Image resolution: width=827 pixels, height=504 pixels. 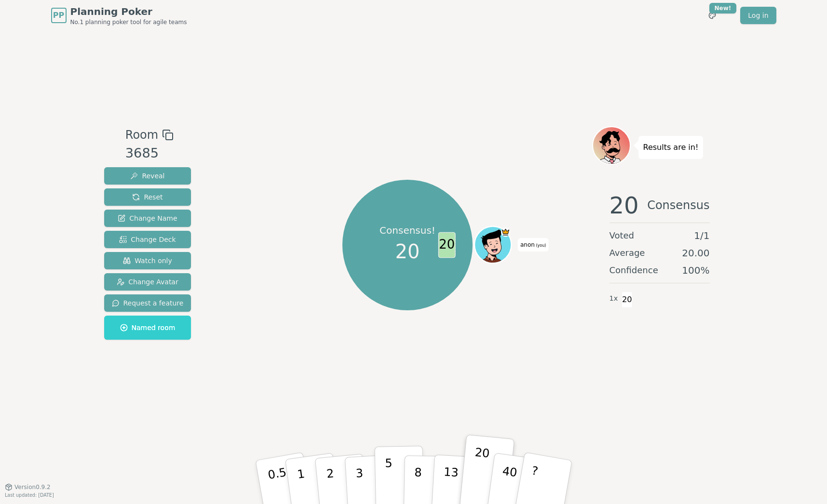 What do you see at coordinates (696, 253) in the screenshot?
I see `span: 20.00` at bounding box center [696, 253].